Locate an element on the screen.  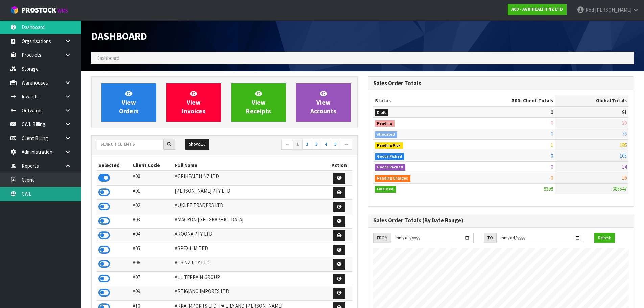
span: Goods Picked is located at coordinates (389, 156).